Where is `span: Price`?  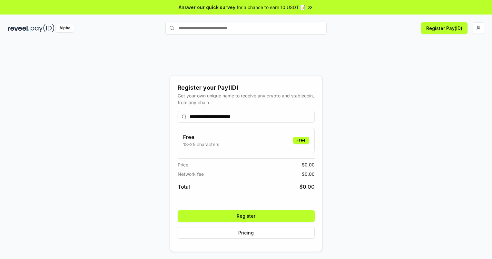
span: Price is located at coordinates (183, 164).